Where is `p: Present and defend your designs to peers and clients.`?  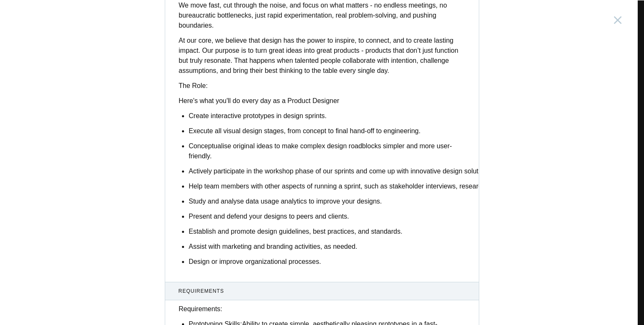 p: Present and defend your designs to peers and clients. is located at coordinates (327, 216).